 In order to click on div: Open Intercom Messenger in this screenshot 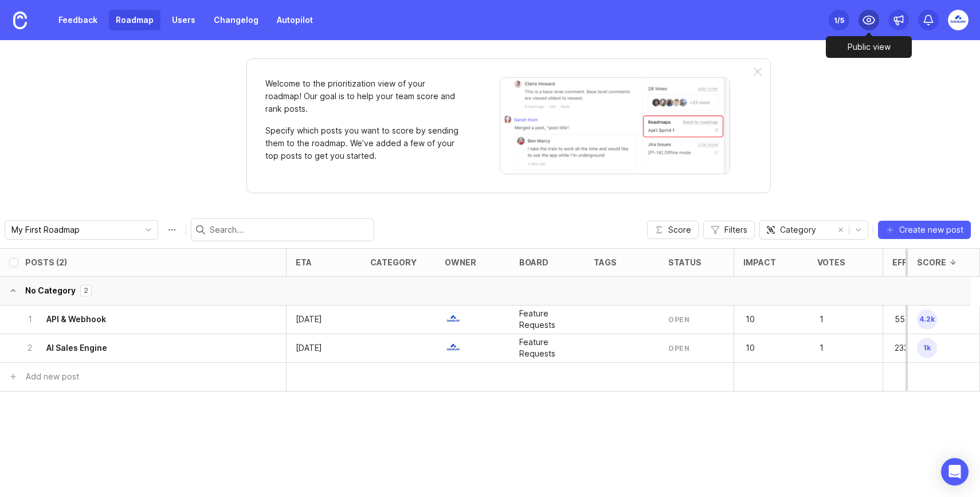, I will do `click(955, 472)`.